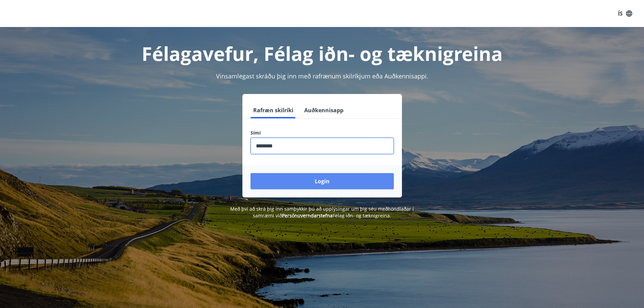 This screenshot has height=308, width=644. Describe the element at coordinates (324, 110) in the screenshot. I see `button: Auðkennisapp` at that location.